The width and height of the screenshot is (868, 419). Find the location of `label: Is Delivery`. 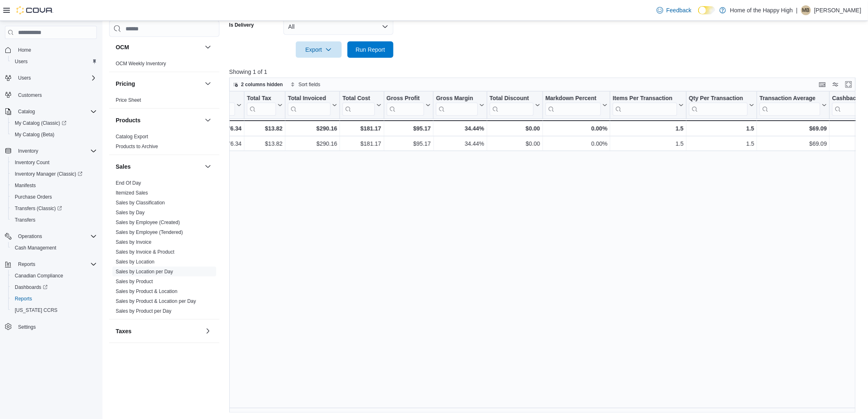

label: Is Delivery is located at coordinates (241, 25).